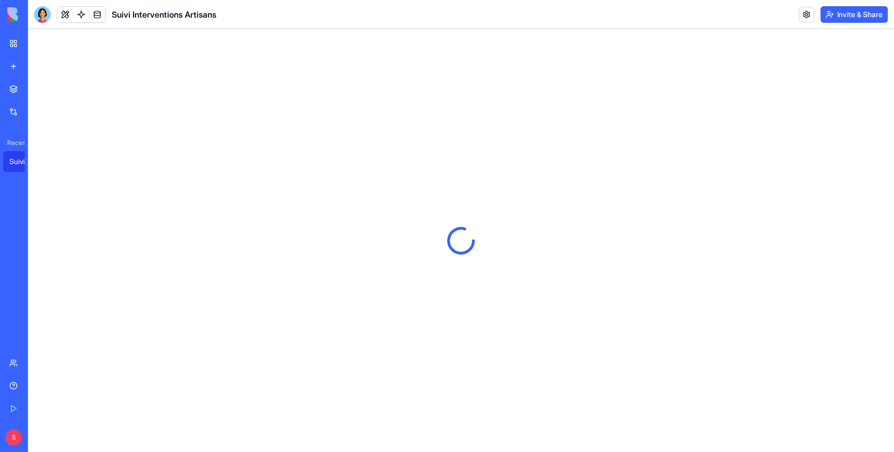 Image resolution: width=894 pixels, height=452 pixels. I want to click on span: Suivi Interventions Artisans, so click(164, 14).